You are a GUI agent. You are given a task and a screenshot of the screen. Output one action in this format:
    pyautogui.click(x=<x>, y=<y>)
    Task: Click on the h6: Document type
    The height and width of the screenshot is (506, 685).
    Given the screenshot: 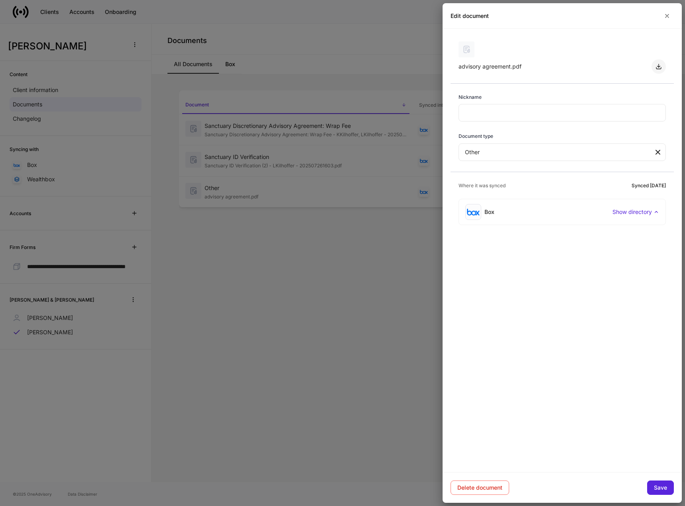 What is the action you would take?
    pyautogui.click(x=476, y=136)
    